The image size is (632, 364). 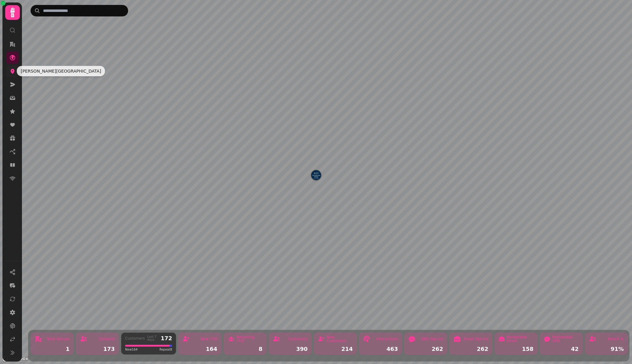 I want to click on div: 91%, so click(x=606, y=349).